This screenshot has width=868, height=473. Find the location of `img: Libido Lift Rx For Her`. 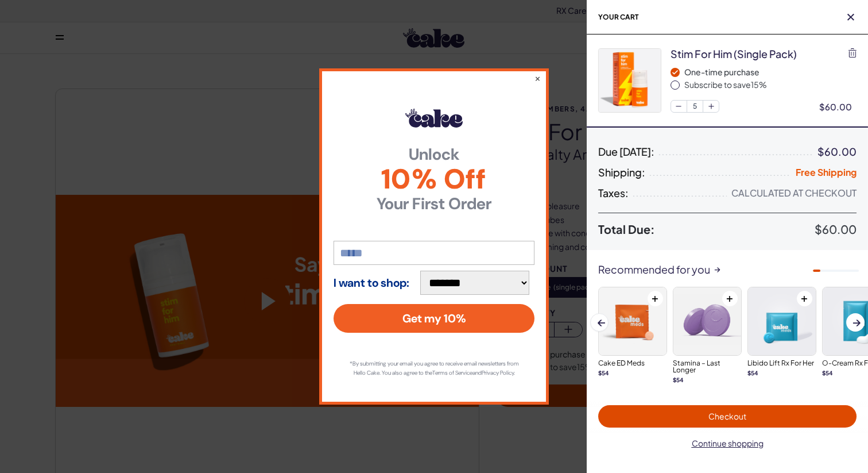

img: Libido Lift Rx For Her is located at coordinates (781, 321).